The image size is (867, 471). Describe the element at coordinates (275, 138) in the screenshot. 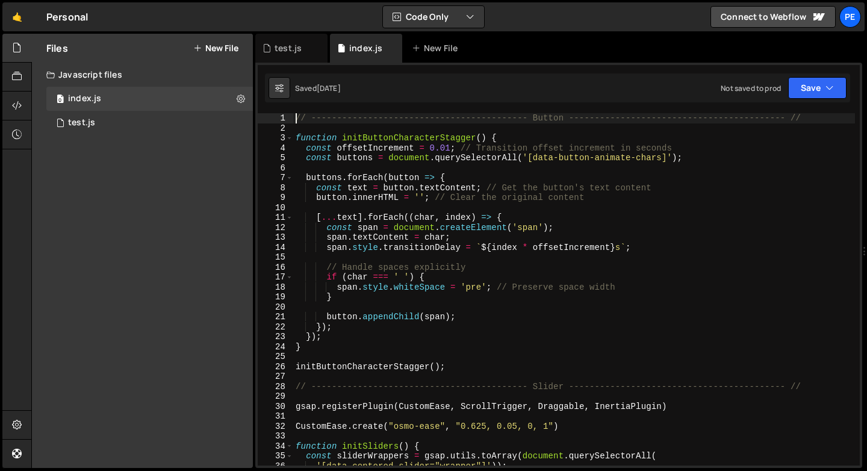

I see `div: 3` at that location.